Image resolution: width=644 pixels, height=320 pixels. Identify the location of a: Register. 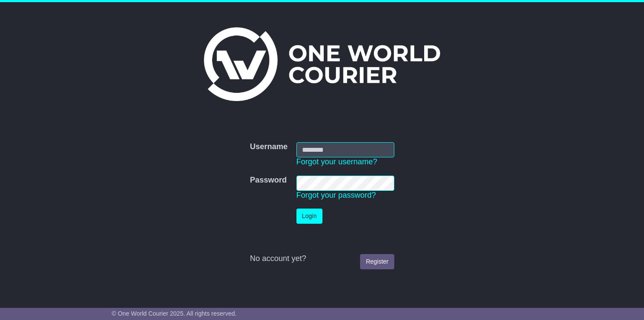
(377, 262).